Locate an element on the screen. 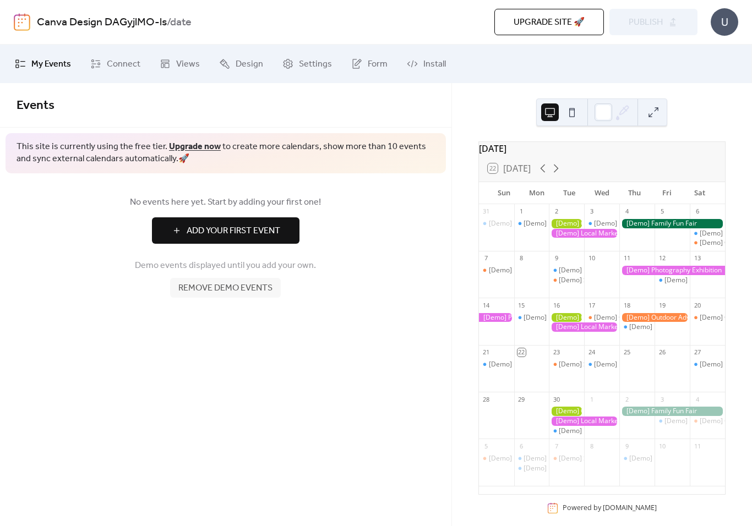  span: Connect is located at coordinates (123, 64).